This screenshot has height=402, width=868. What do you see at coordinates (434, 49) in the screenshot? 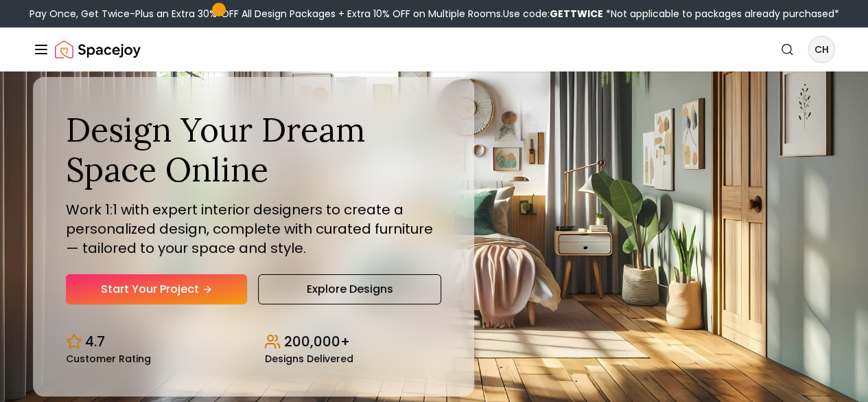
I see `nav: Global` at bounding box center [434, 49].